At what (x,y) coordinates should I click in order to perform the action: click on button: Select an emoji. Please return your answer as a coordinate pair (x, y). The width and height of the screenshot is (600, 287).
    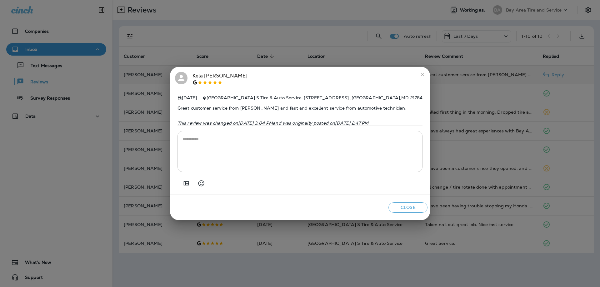
    Looking at the image, I should click on (201, 183).